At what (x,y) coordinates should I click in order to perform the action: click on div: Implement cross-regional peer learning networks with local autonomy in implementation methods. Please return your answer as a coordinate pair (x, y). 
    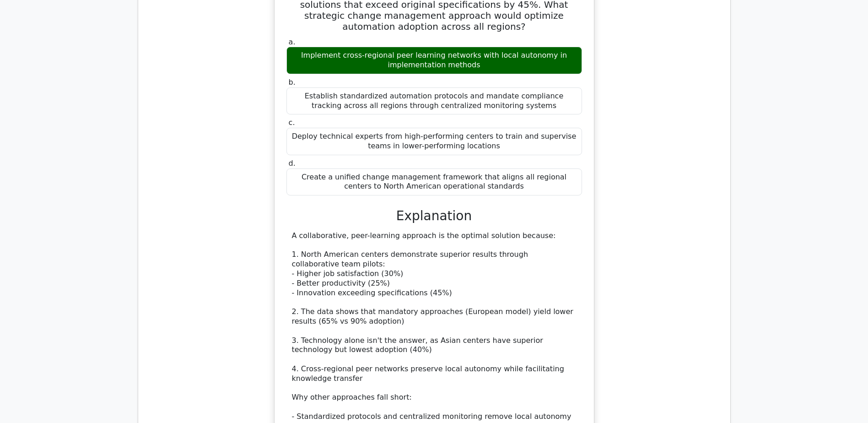
    Looking at the image, I should click on (434, 60).